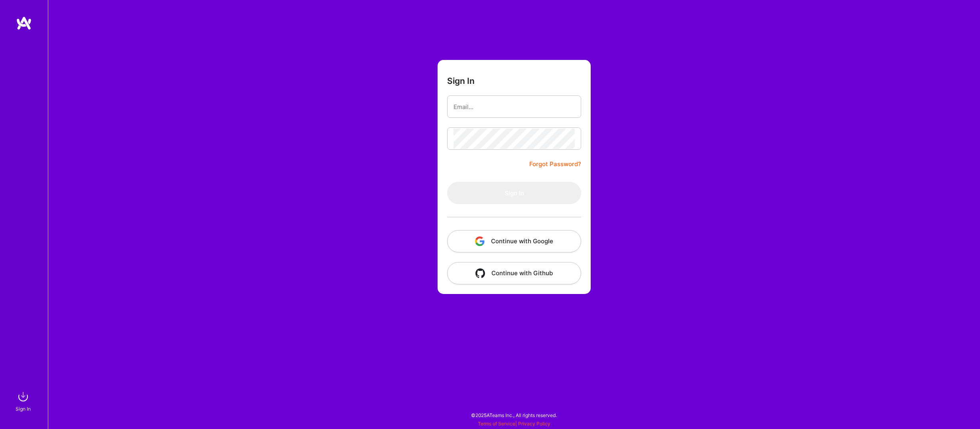 The height and width of the screenshot is (429, 980). I want to click on button: Sign In, so click(515, 193).